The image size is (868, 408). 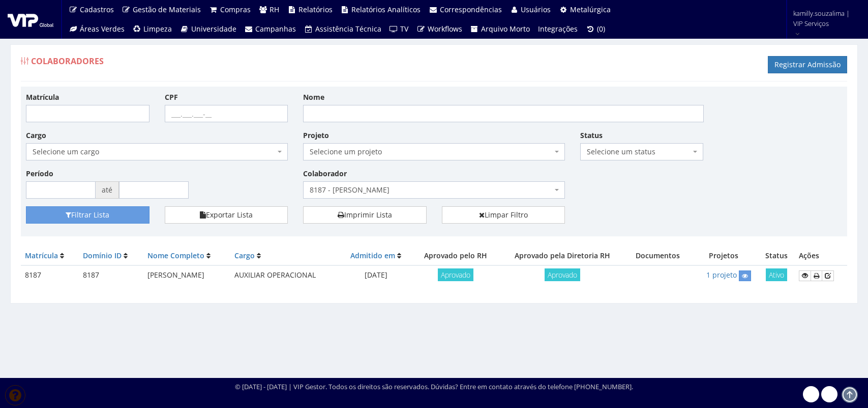 What do you see at coordinates (824, 18) in the screenshot?
I see `span: kamilly.souzalima | VIP Serviços` at bounding box center [824, 18].